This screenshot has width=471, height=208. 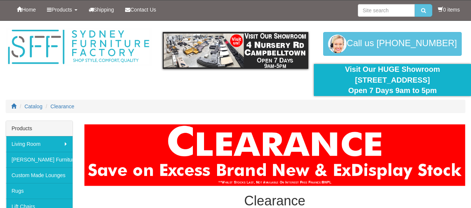 I want to click on div: Products, so click(x=39, y=129).